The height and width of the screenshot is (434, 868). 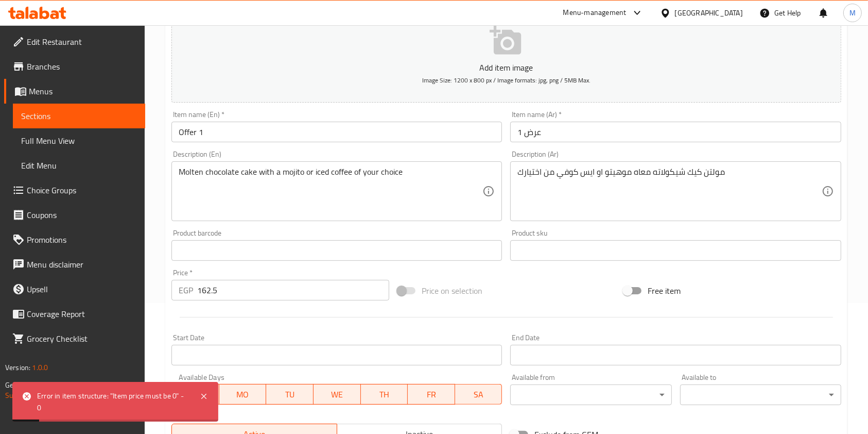 What do you see at coordinates (331, 191) in the screenshot?
I see `textarea: Molten chocolate cake with a mojito or iced coffee of your choice` at bounding box center [331, 191].